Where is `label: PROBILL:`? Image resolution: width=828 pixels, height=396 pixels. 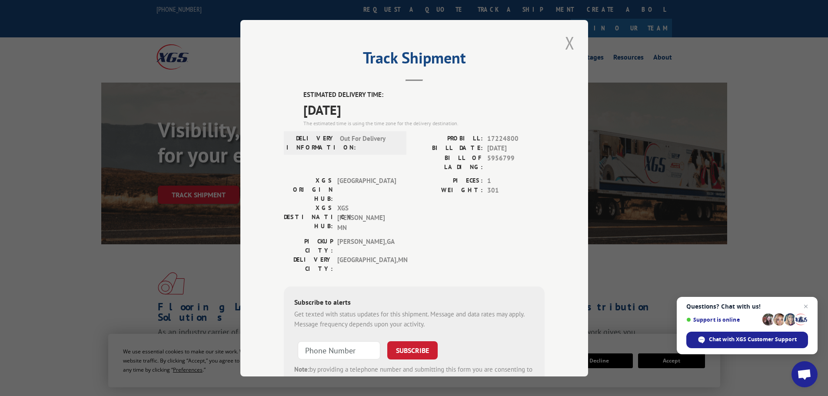
label: PROBILL: is located at coordinates (449, 138).